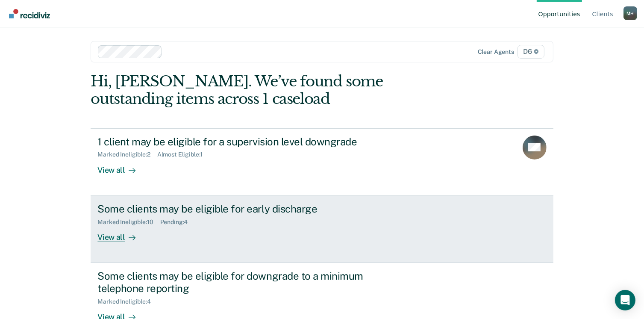 The image size is (644, 319). What do you see at coordinates (322, 230) in the screenshot?
I see `a: Some clients may be eligible for early dischargeMarked Ineligible:10Pending:4View all` at bounding box center [322, 230].